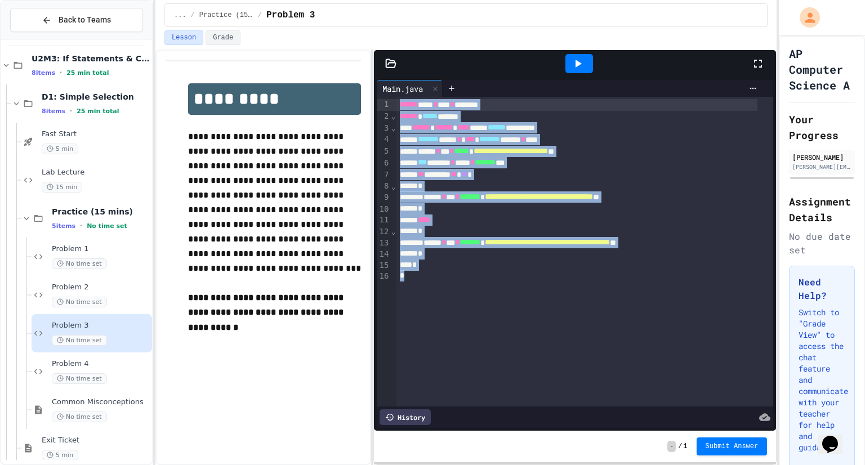 Image resolution: width=865 pixels, height=465 pixels. What do you see at coordinates (383, 151) in the screenshot?
I see `div: 5` at bounding box center [383, 151].